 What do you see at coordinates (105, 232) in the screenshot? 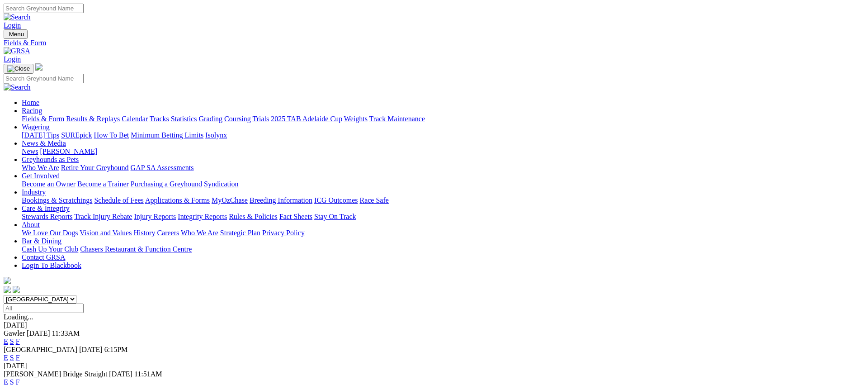
I see `a: Vision and Values` at bounding box center [105, 232].